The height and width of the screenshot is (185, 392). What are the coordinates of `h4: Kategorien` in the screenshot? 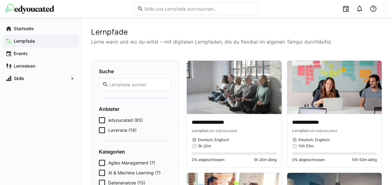 It's located at (135, 152).